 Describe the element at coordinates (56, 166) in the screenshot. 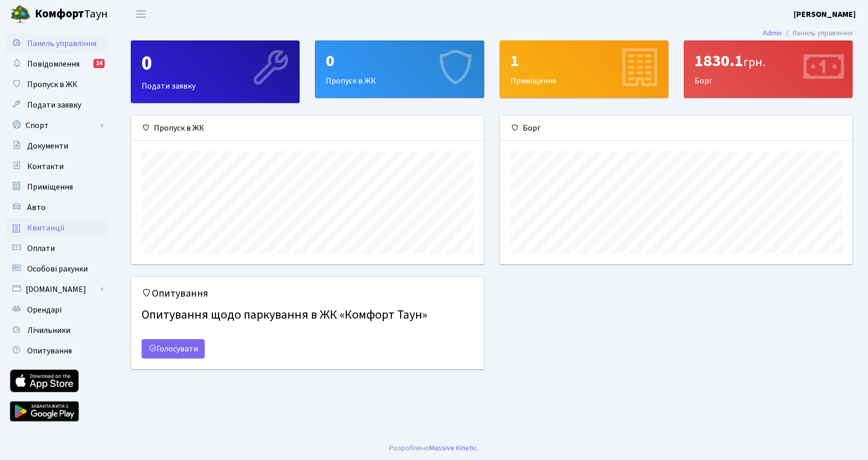

I see `a: Контакти` at that location.